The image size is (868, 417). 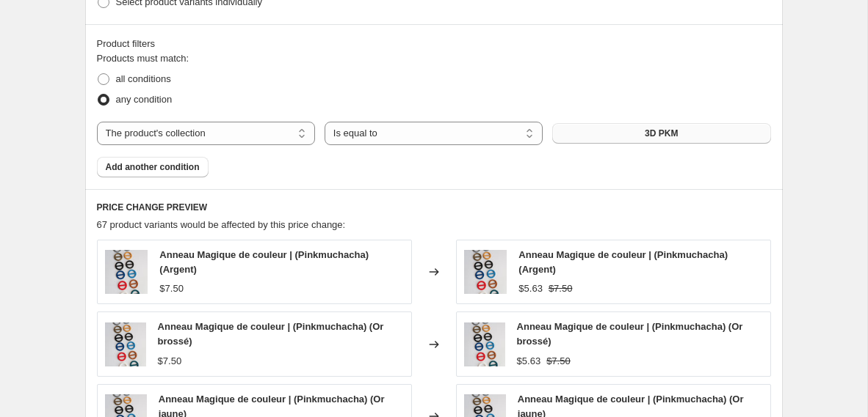 What do you see at coordinates (153, 168) in the screenshot?
I see `span: Add another condition` at bounding box center [153, 168].